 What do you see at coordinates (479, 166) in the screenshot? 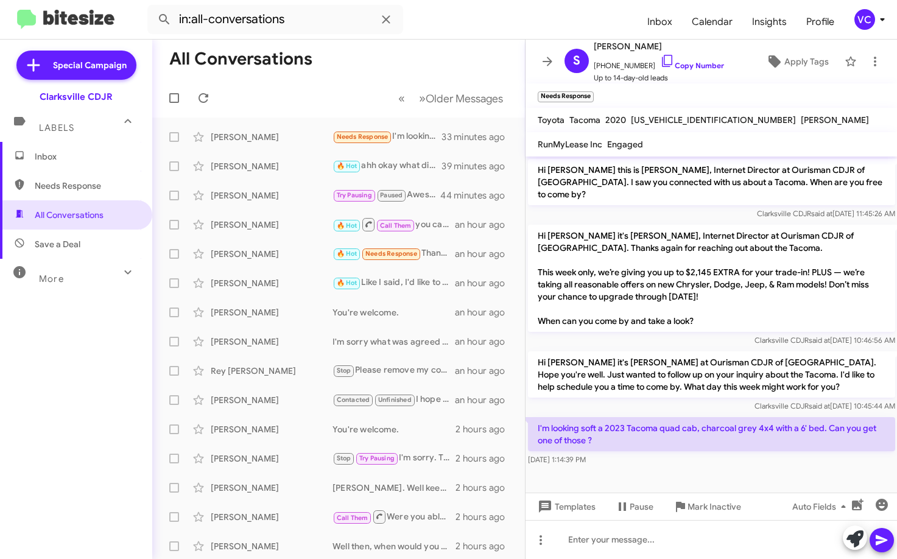
I see `div: 39 minutes ago` at bounding box center [479, 166].